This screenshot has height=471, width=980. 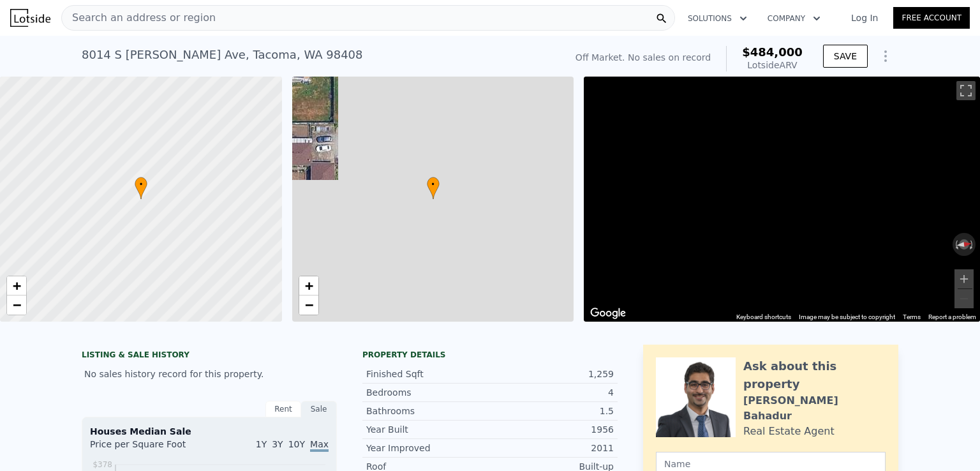 What do you see at coordinates (209, 431) in the screenshot?
I see `div: Houses Median Sale` at bounding box center [209, 431].